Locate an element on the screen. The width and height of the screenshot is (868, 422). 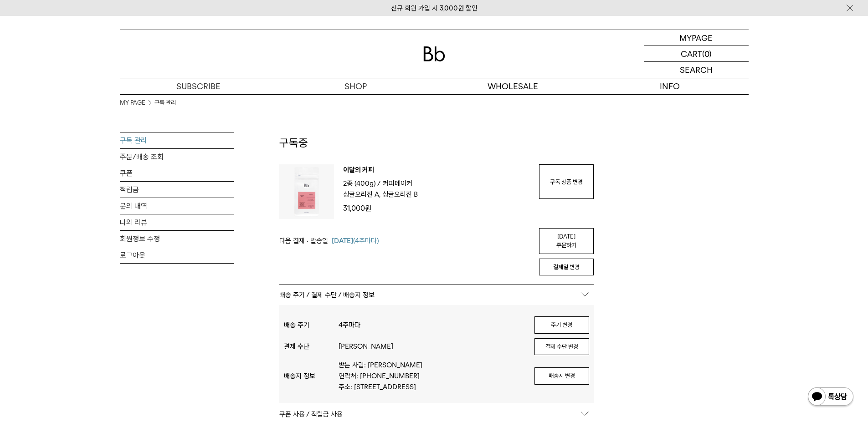
button: 결제일 변경 is located at coordinates (566, 267).